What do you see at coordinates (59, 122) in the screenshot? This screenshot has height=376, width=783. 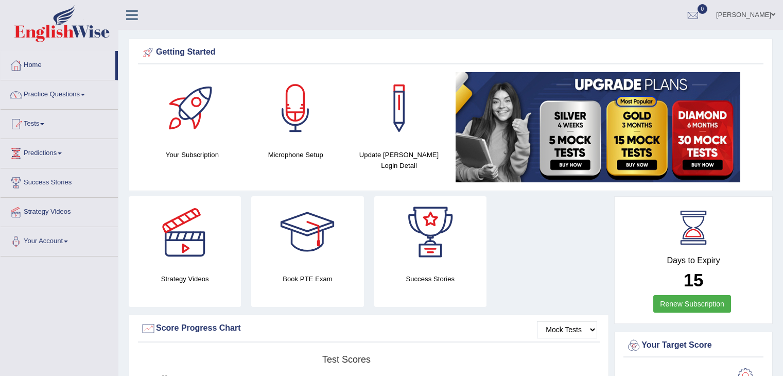 I see `a: Tests` at bounding box center [59, 122].